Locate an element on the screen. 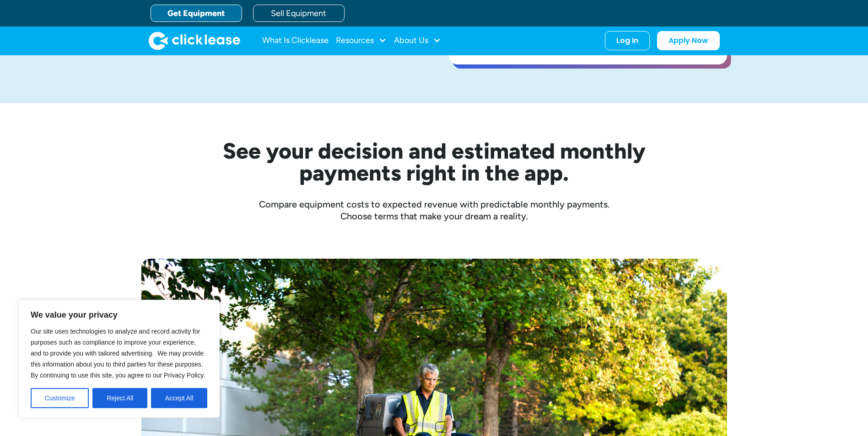 Image resolution: width=868 pixels, height=436 pixels. div: Compare equipment costs to expected revenue with predictable monthly payments. Choose terms that ... is located at coordinates (434, 211).